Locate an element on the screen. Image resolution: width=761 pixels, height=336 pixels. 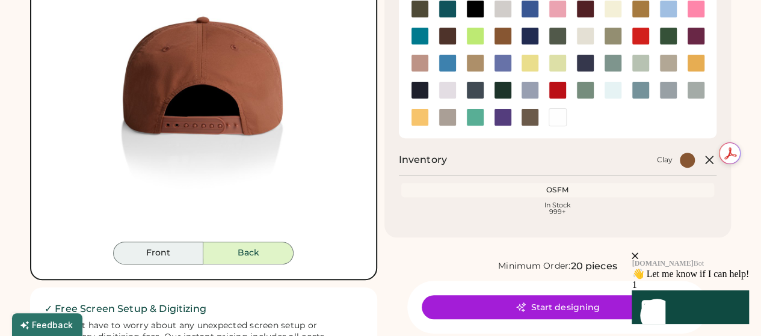
h2: ✓ Free Screen Setup & Digitizing is located at coordinates (203, 309).